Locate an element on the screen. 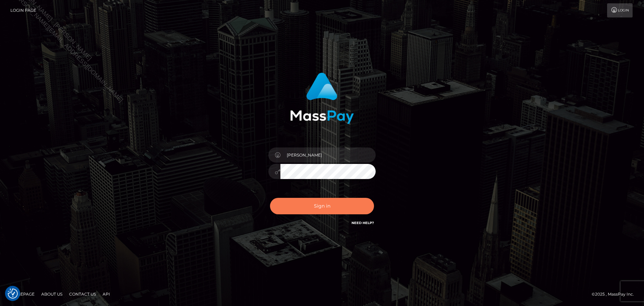  a: Contact Us is located at coordinates (82, 294).